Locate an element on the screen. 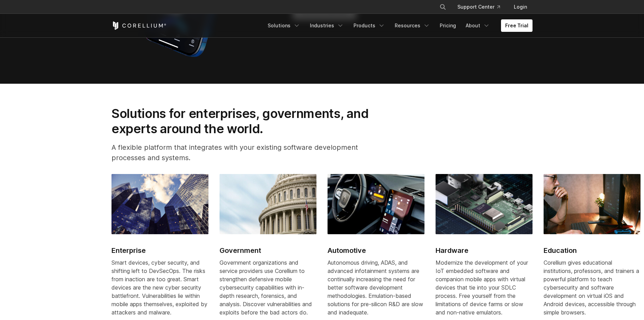  p: A flexible platform that integrates with your existing software development processes and systems. is located at coordinates (249, 152).